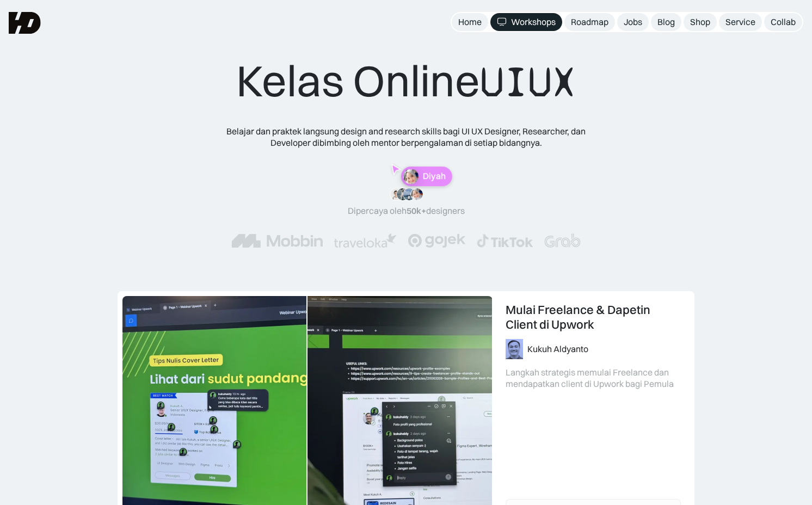 The height and width of the screenshot is (505, 812). I want to click on div: Kelas Online, so click(406, 81).